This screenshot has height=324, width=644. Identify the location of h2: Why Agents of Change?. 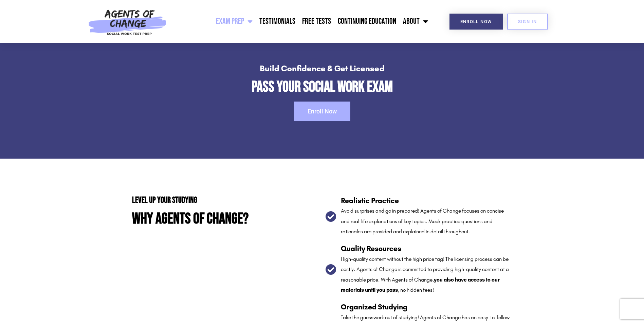
(225, 219).